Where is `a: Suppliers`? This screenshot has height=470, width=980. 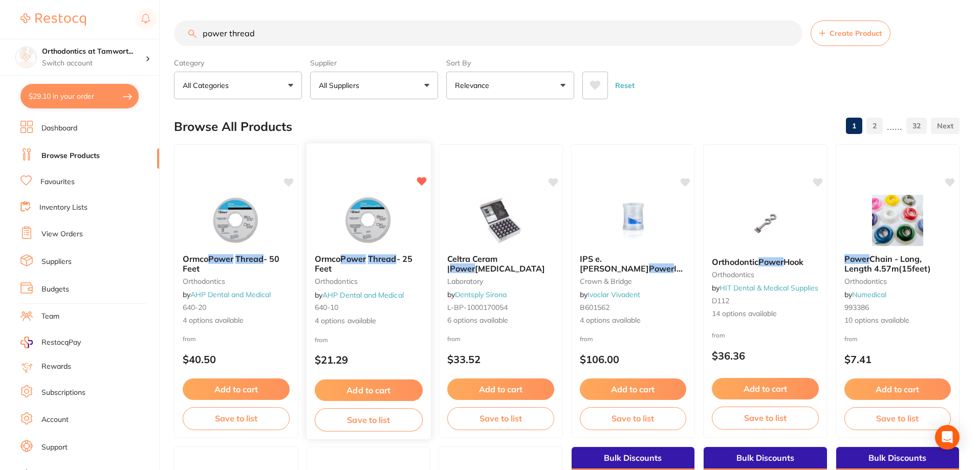 a: Suppliers is located at coordinates (56, 262).